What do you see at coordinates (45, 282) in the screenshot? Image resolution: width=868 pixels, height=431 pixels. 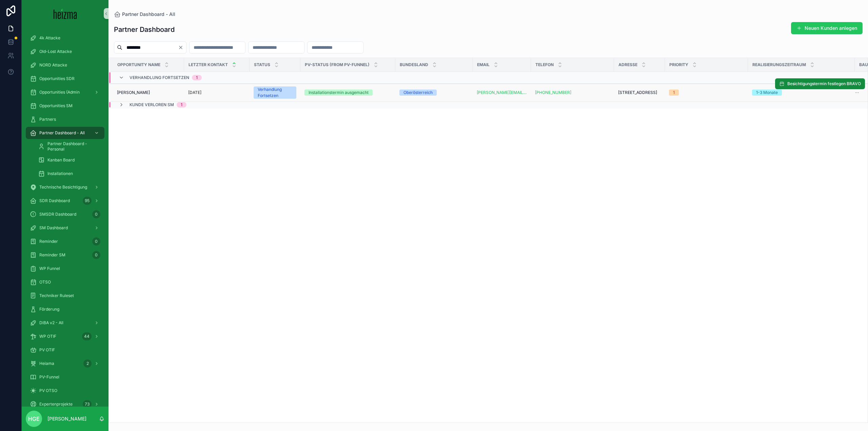 I see `span: OTSO` at bounding box center [45, 282].